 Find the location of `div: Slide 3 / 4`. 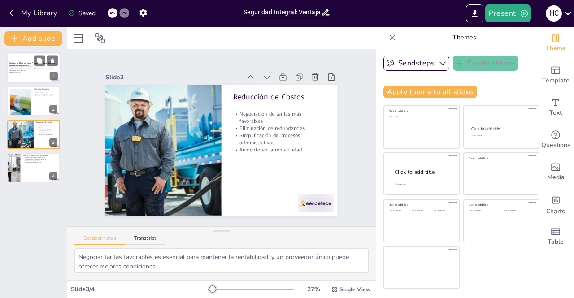

div: Slide 3 / 4 is located at coordinates (139, 289).